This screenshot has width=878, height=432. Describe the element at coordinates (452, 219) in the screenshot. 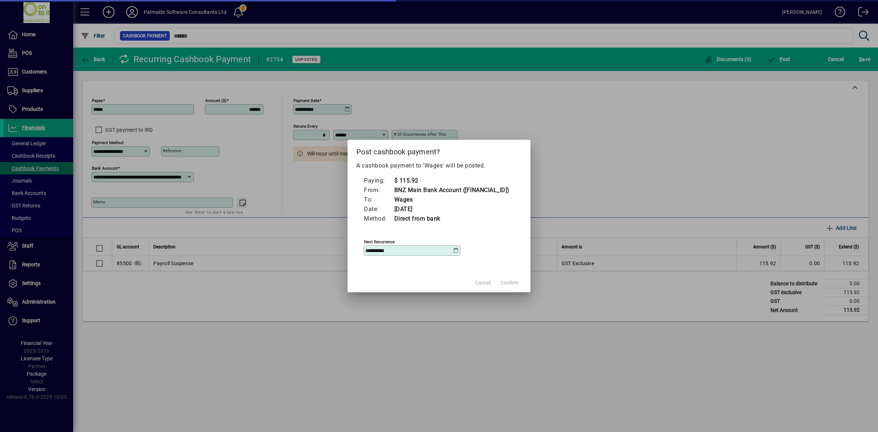

I see `td: Direct from bank` at that location.